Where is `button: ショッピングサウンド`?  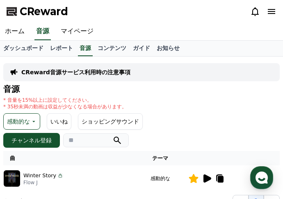
button: ショッピングサウンド is located at coordinates (110, 121).